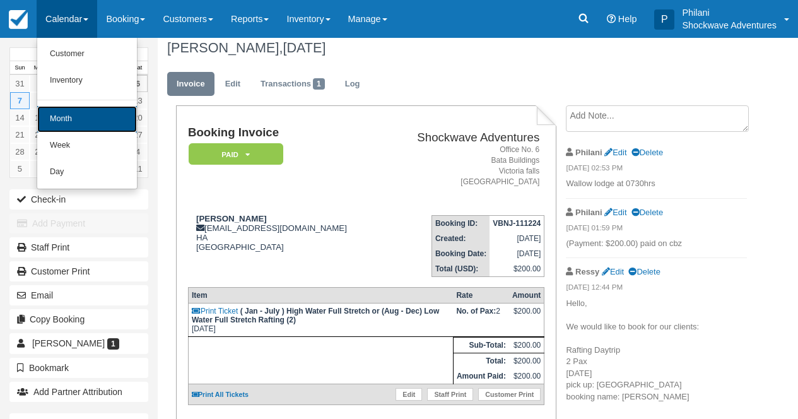  I want to click on th: Total (USD):, so click(461, 269).